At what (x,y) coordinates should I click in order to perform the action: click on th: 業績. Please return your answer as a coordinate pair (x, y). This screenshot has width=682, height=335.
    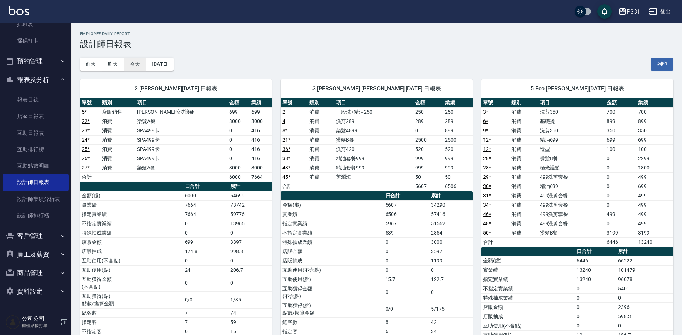
    Looking at the image, I should click on (458, 103).